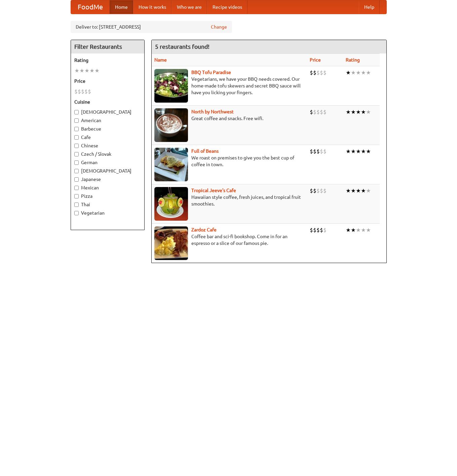  What do you see at coordinates (107, 179) in the screenshot?
I see `label: Japanese` at bounding box center [107, 179].